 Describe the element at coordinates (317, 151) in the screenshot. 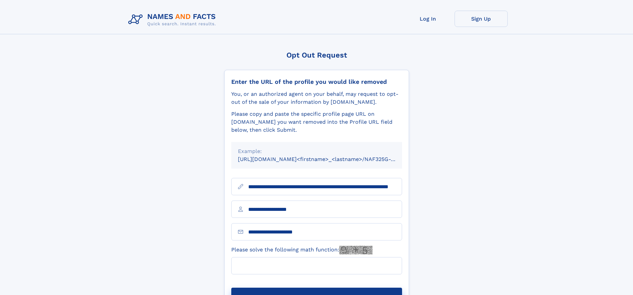

I see `div: Example:` at that location.